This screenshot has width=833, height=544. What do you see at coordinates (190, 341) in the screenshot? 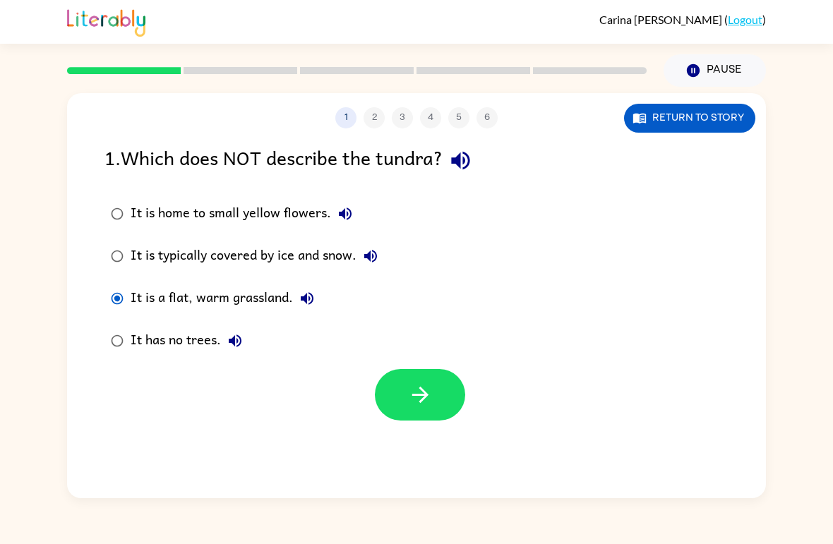
I see `div: It has no trees.` at bounding box center [190, 341].